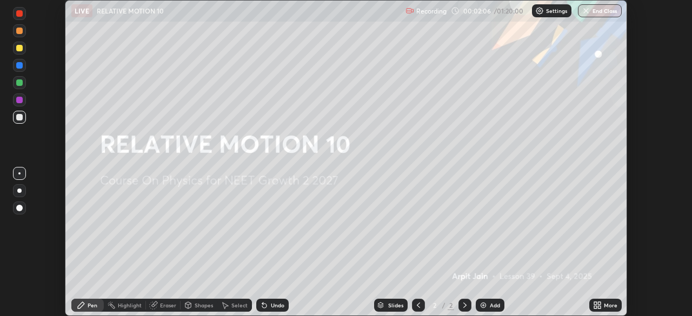  Describe the element at coordinates (396, 305) in the screenshot. I see `div: Slides` at that location.